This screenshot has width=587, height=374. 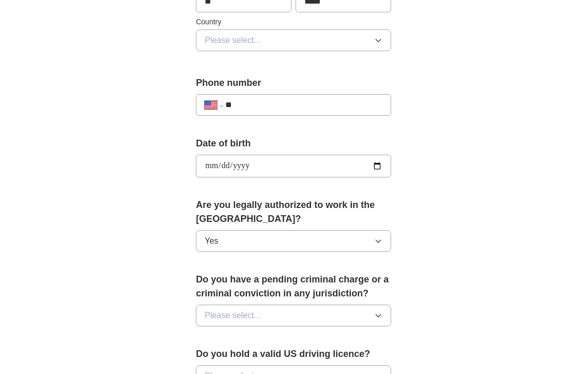 I want to click on label: Do you have a pending criminal charge or a criminal conviction in any jurisdiction?, so click(x=294, y=286).